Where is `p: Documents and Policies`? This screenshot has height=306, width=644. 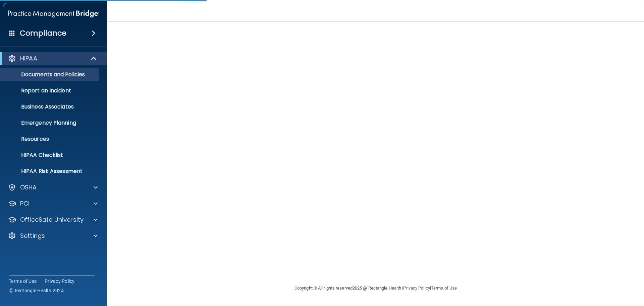 p: Documents and Policies is located at coordinates (50, 74).